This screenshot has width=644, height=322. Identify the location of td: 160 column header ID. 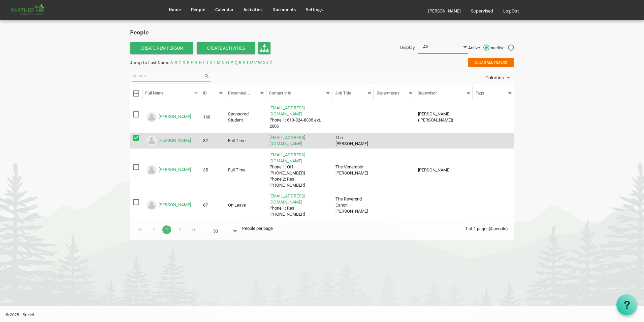
(212, 117).